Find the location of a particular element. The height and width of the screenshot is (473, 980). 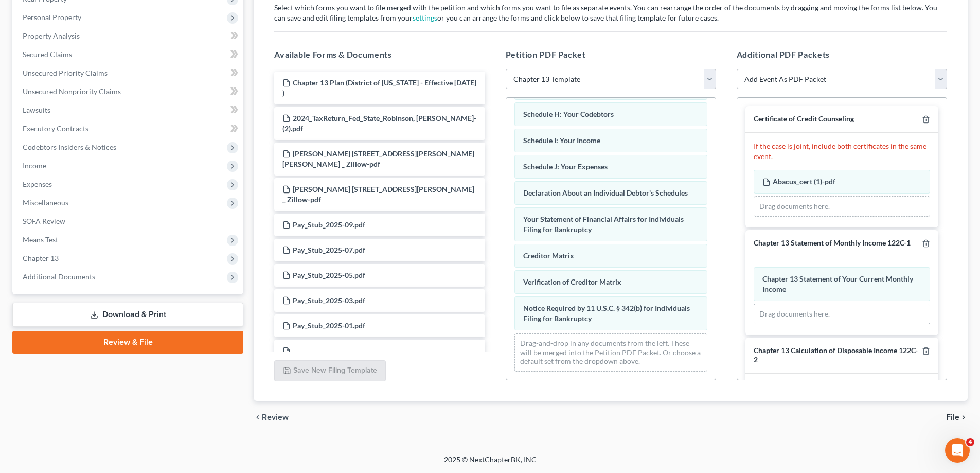

span: Creditor Matrix is located at coordinates (548, 255).